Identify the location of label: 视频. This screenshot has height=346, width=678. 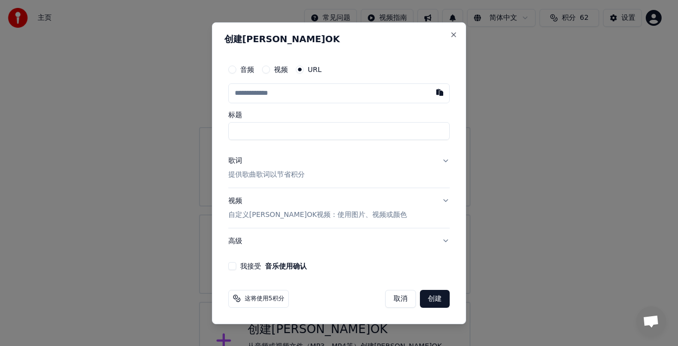
(281, 70).